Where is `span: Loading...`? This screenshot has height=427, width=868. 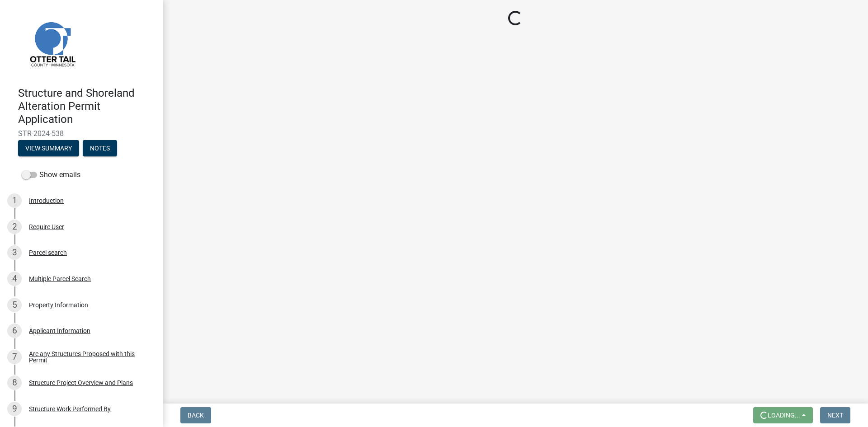 span: Loading... is located at coordinates (784, 416).